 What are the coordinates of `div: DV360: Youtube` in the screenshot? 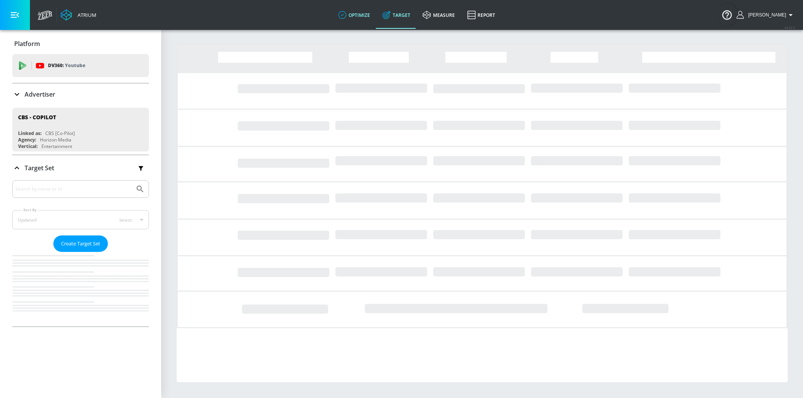 It's located at (81, 66).